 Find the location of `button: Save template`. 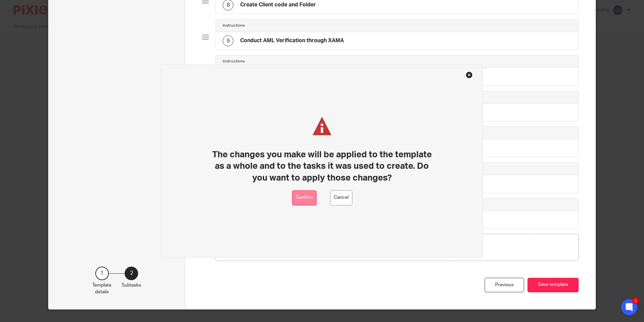

button: Save template is located at coordinates (553, 285).